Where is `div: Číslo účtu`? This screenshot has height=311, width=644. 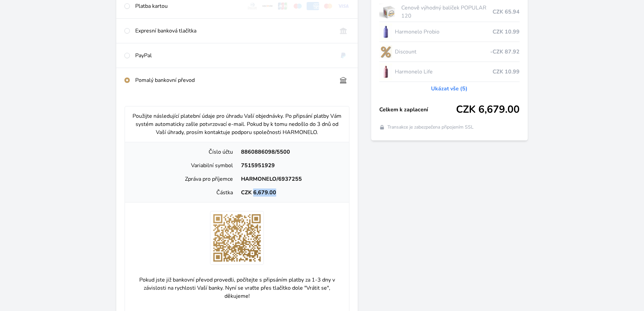
div: Číslo účtu is located at coordinates (183, 152).